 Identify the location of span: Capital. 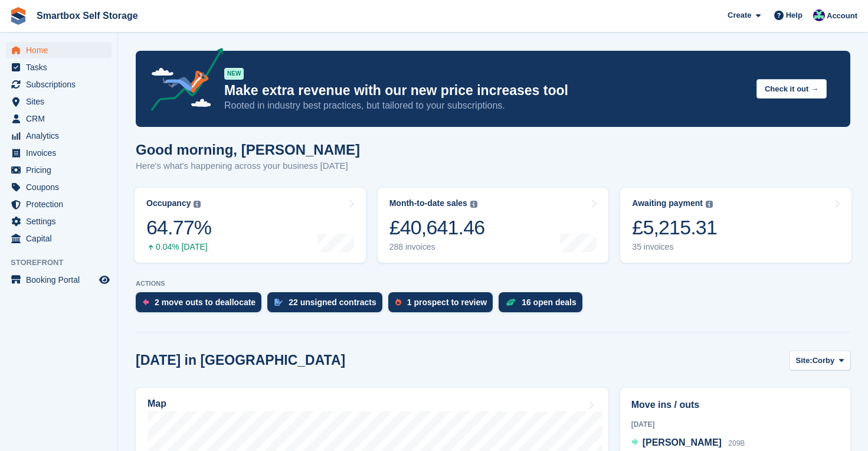
(61, 238).